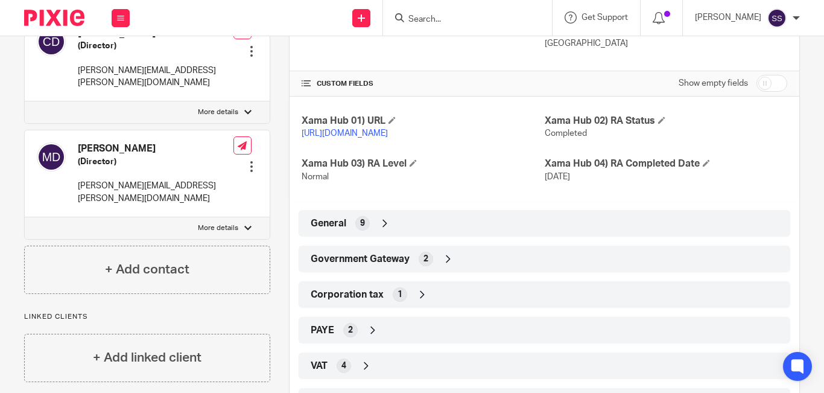  Describe the element at coordinates (423, 164) in the screenshot. I see `h4: Xama Hub 03) RA Level` at that location.